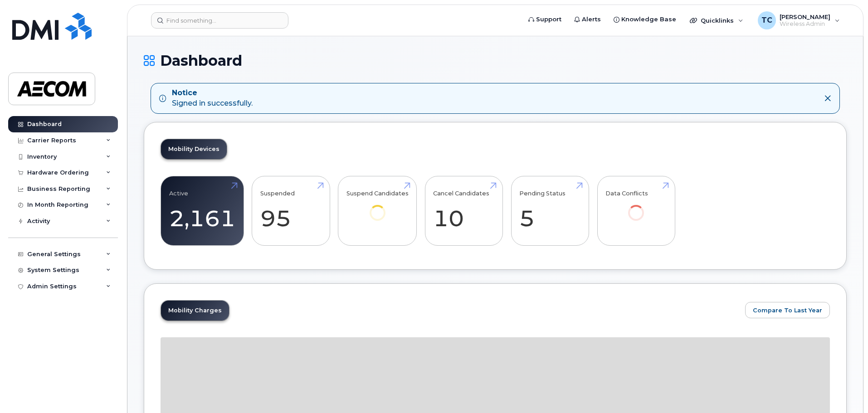  Describe the element at coordinates (202, 211) in the screenshot. I see `a: Active 2,161` at that location.